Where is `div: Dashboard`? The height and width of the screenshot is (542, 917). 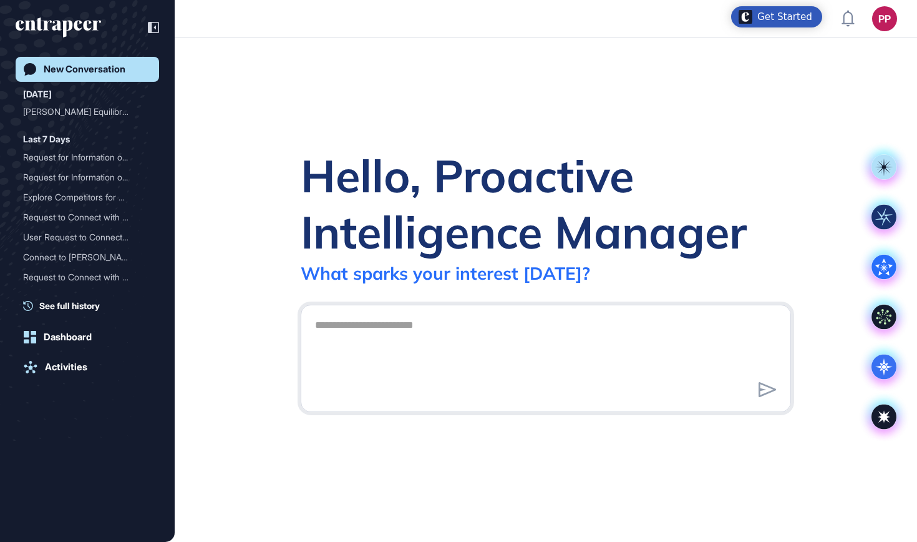
div: Dashboard is located at coordinates (67, 337).